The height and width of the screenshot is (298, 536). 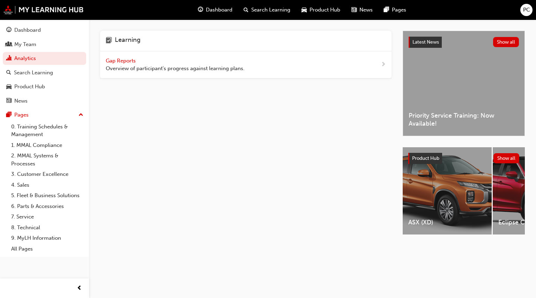 What do you see at coordinates (271, 10) in the screenshot?
I see `span: Search Learning` at bounding box center [271, 10].